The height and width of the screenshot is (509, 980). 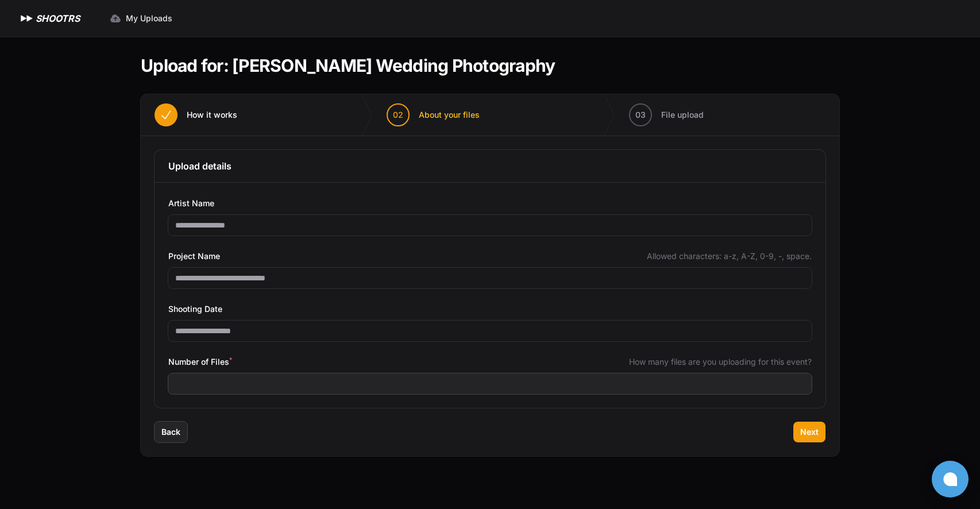 I want to click on button: Next, so click(x=810, y=432).